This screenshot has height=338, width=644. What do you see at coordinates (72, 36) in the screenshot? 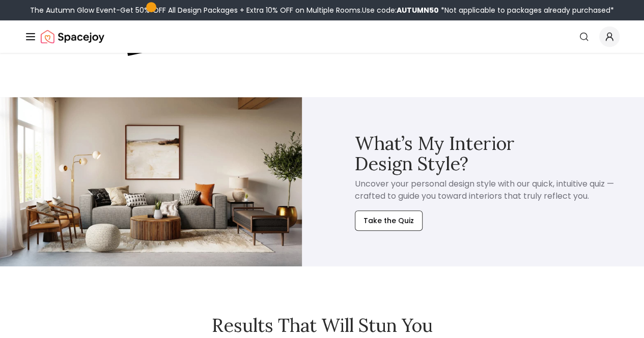
I see `img: Spacejoy Logo` at bounding box center [72, 36].